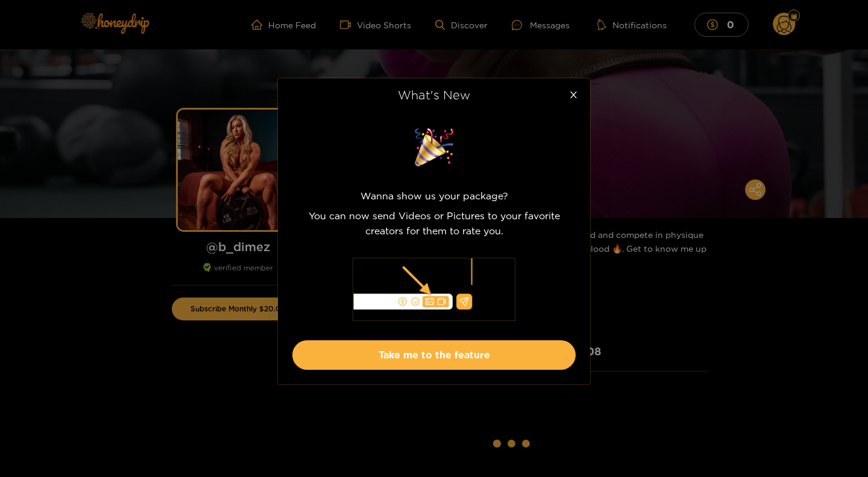 The height and width of the screenshot is (477, 868). I want to click on p: You can now send Videos or Pictures to your favorite creators for them to rate you., so click(434, 223).